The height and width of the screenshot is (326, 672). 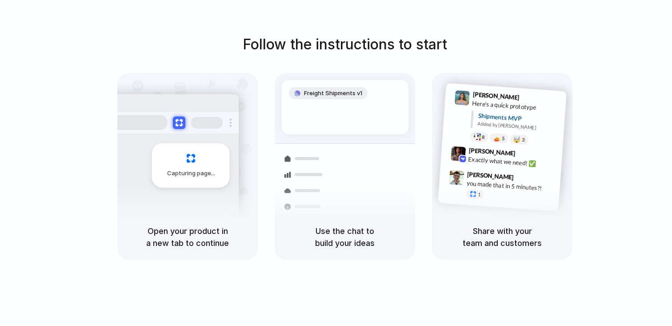 What do you see at coordinates (531, 99) in the screenshot?
I see `span: 9:41 AM` at bounding box center [531, 99].